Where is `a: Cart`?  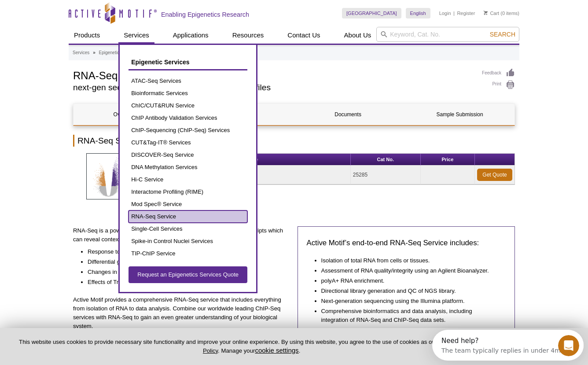
a: Cart is located at coordinates (491, 13).